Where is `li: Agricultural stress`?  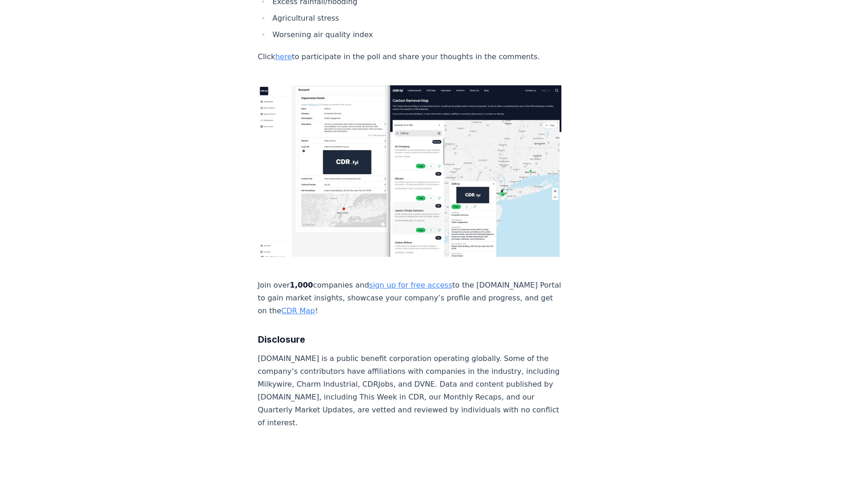 li: Agricultural stress is located at coordinates (416, 18).